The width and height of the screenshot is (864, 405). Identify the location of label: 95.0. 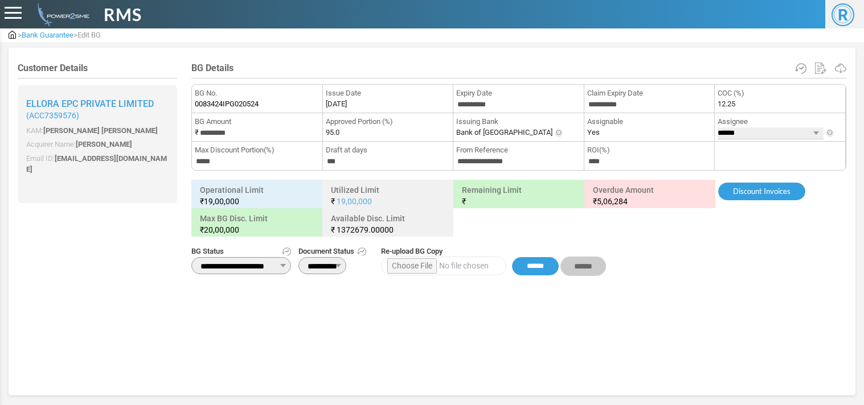
(332, 133).